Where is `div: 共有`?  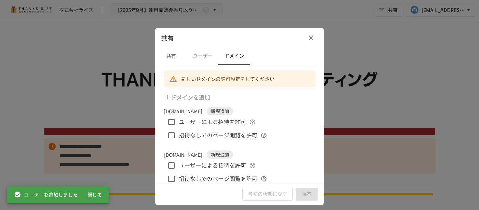
div: 共有 is located at coordinates (240, 38).